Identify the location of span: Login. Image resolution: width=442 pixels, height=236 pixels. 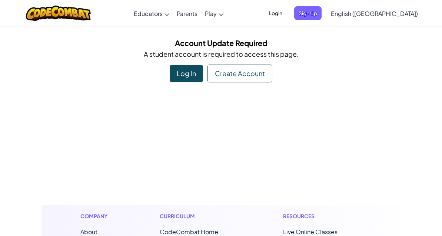
(276, 13).